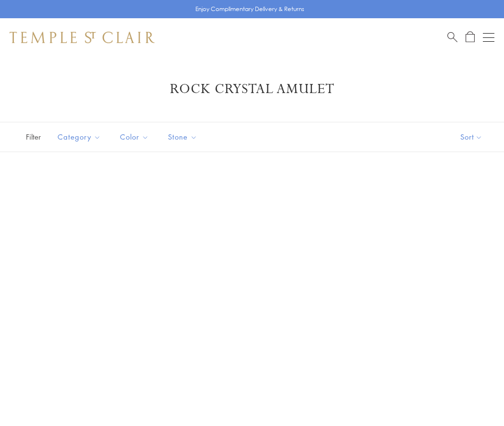 This screenshot has height=426, width=504. What do you see at coordinates (471, 137) in the screenshot?
I see `button: Show sort by` at bounding box center [471, 137].